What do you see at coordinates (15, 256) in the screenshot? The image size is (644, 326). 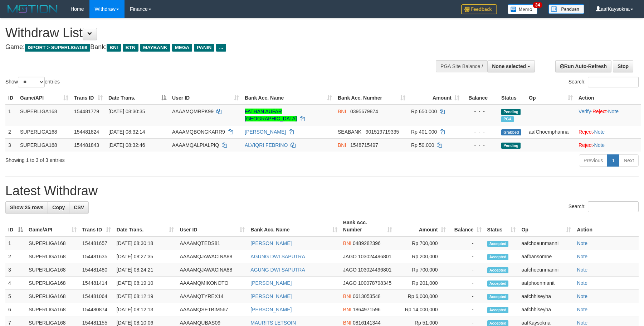 I see `td: 2` at bounding box center [15, 256].